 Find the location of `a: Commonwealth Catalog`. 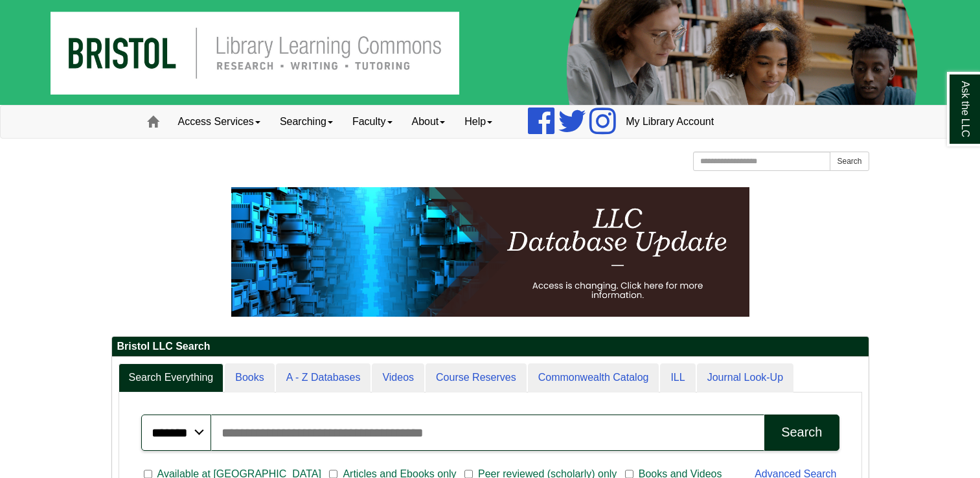

a: Commonwealth Catalog is located at coordinates (593, 378).